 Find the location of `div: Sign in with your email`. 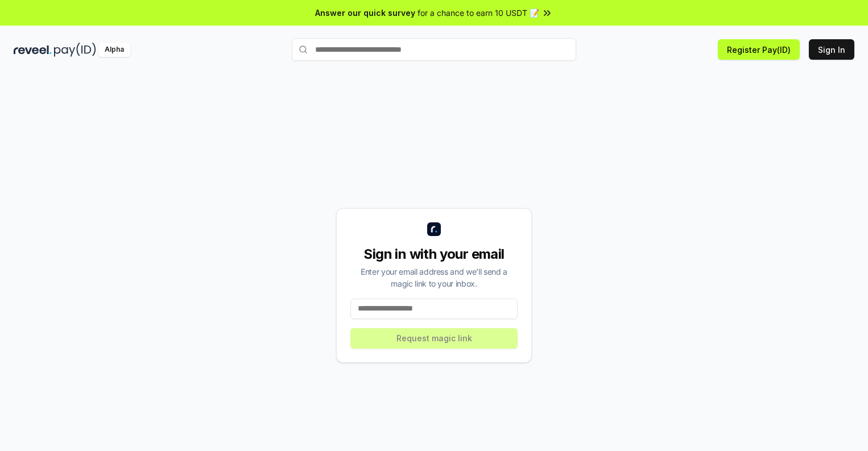

div: Sign in with your email is located at coordinates (434, 254).